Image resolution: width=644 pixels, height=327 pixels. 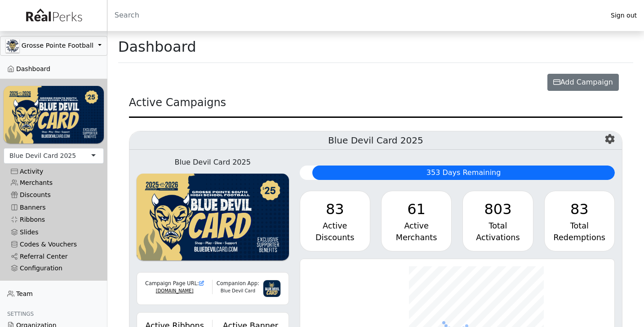 I want to click on h5: Blue Devil Card 2025, so click(x=375, y=140).